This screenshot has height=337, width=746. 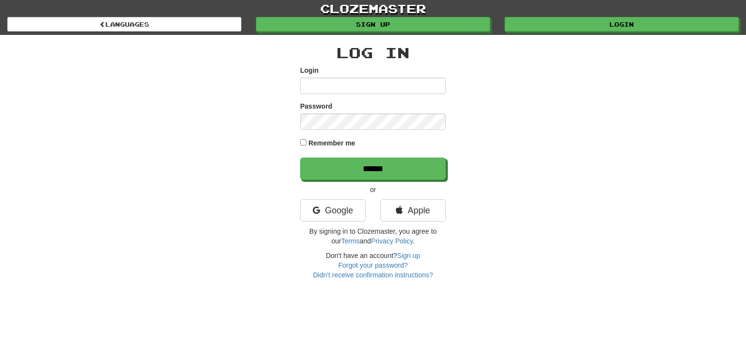 What do you see at coordinates (413, 211) in the screenshot?
I see `a: Apple` at bounding box center [413, 211].